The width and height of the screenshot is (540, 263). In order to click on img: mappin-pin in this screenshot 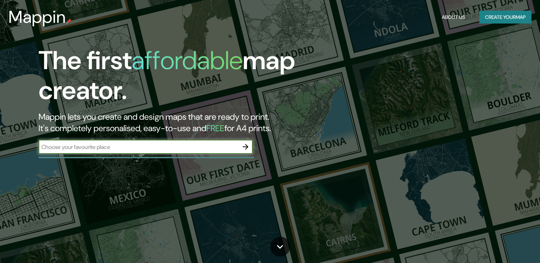, I will do `click(69, 21)`.